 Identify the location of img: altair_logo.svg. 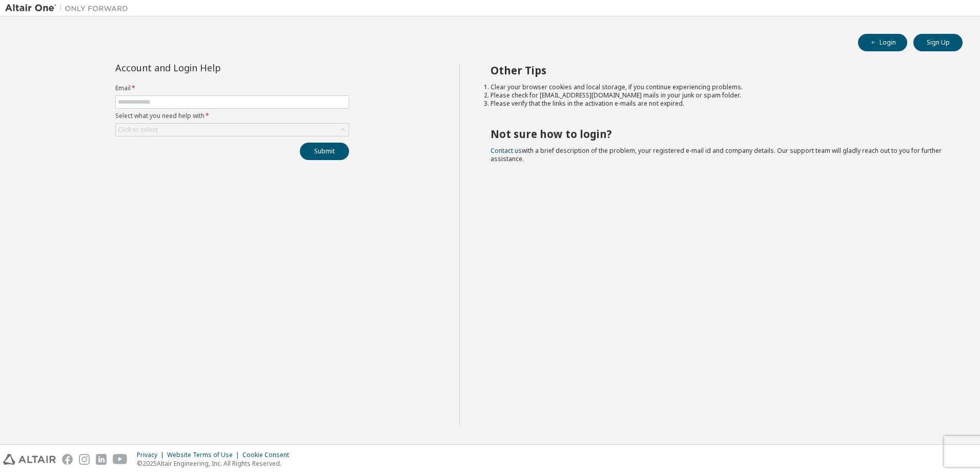
(29, 459).